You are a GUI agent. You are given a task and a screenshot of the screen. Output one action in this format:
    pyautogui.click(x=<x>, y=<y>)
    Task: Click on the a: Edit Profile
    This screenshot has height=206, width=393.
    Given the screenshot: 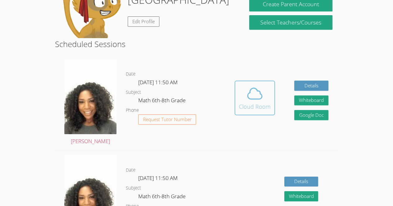 What is the action you would take?
    pyautogui.click(x=143, y=21)
    